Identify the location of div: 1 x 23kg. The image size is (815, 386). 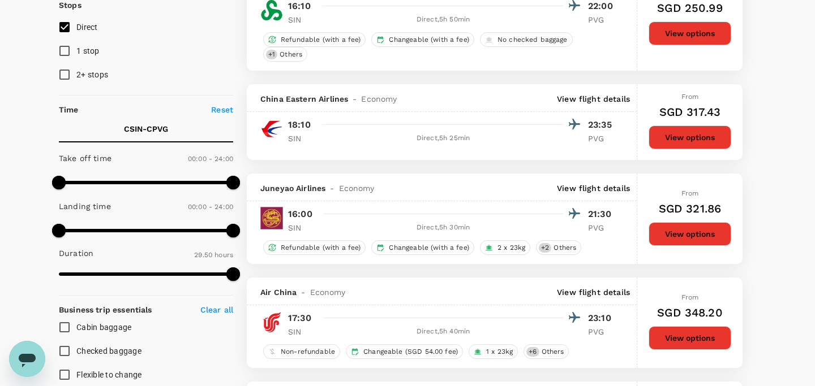
(493, 352).